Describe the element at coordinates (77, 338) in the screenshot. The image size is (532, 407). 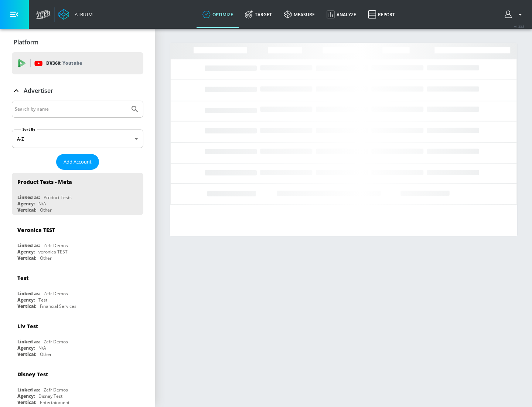
I see `div: Liv TestLinked as:Zefr DemosAgency:N/AVertical:Other` at that location.